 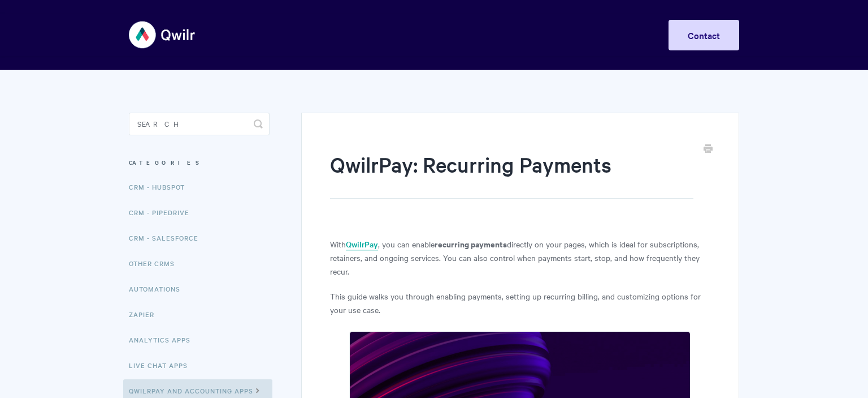 I want to click on a: CRM - HubSpot, so click(x=161, y=187).